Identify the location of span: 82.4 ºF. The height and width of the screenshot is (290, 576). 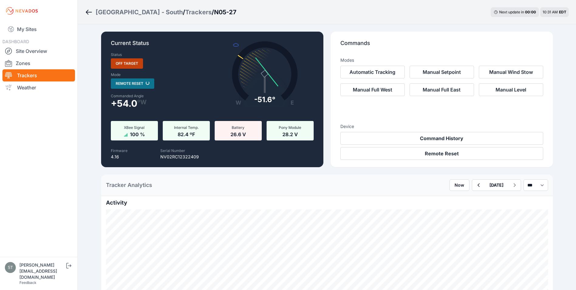
(186, 134).